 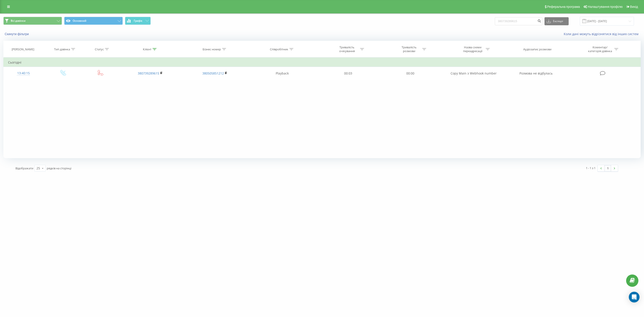 I want to click on td: 00:00, so click(x=410, y=73).